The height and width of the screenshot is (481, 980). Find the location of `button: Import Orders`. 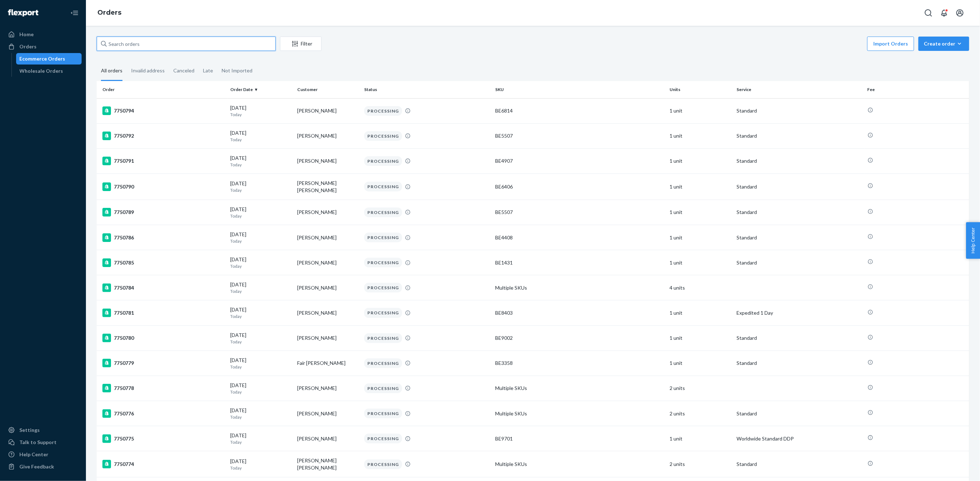

button: Import Orders is located at coordinates (891, 44).